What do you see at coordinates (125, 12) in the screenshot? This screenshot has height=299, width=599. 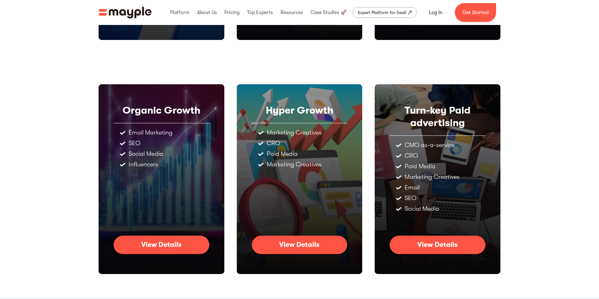 I see `a: home` at bounding box center [125, 12].